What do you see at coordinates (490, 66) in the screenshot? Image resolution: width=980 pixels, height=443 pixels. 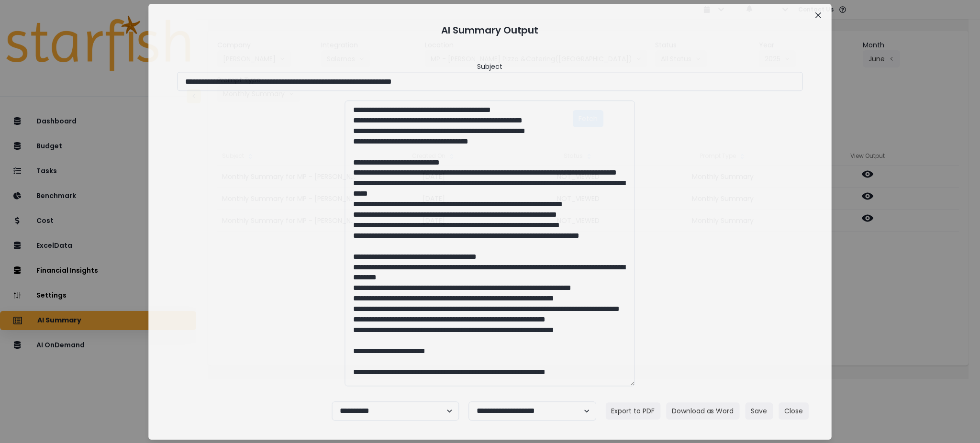 I see `header: Subject` at bounding box center [490, 66].